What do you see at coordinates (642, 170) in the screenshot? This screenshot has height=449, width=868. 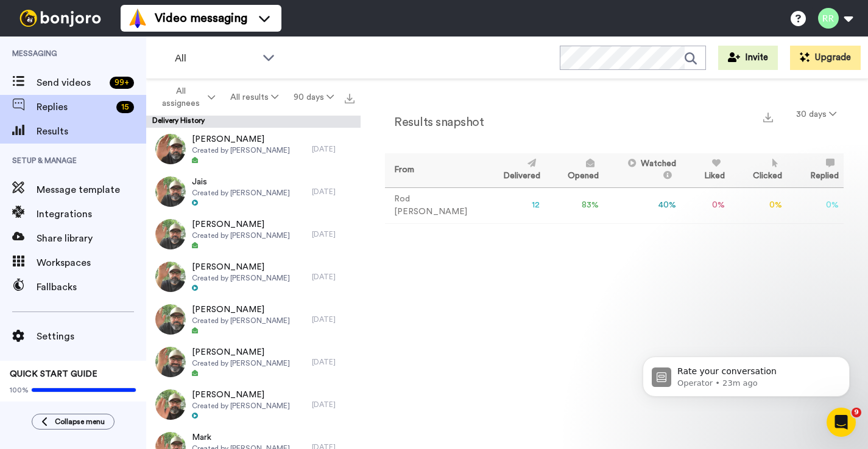 I see `th: Watched` at bounding box center [642, 170].